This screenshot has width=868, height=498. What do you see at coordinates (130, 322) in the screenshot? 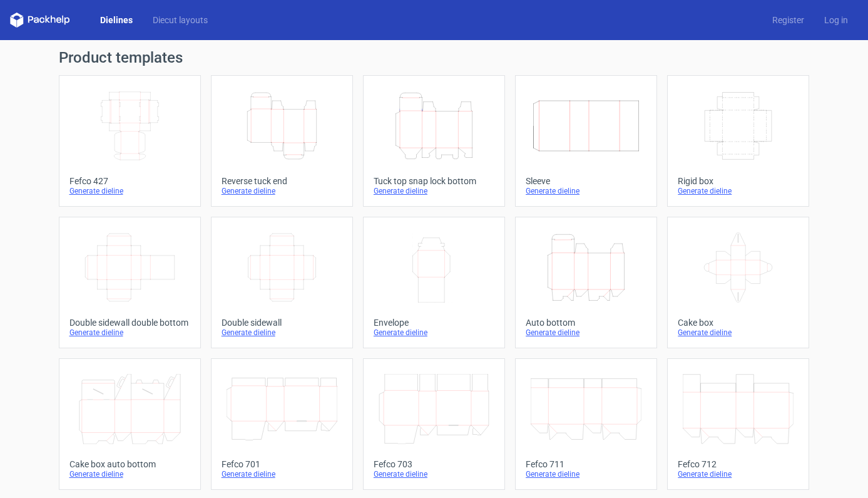
I see `div: Double sidewall double bottom` at bounding box center [130, 322].